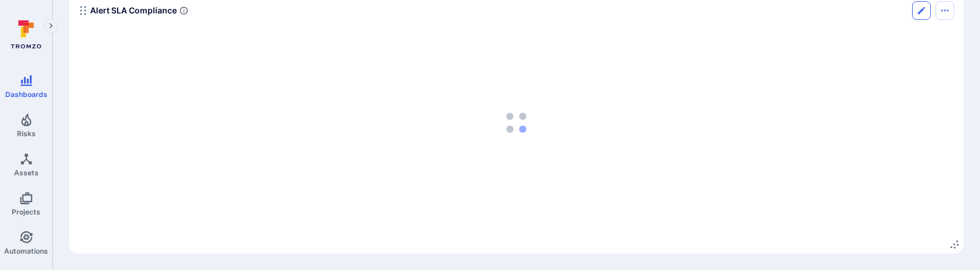  Describe the element at coordinates (921, 11) in the screenshot. I see `button: Edit` at that location.